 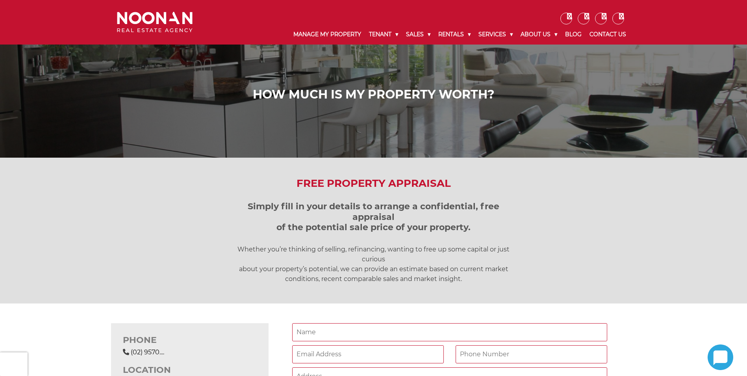 What do you see at coordinates (574, 34) in the screenshot?
I see `a: Blog` at bounding box center [574, 34].